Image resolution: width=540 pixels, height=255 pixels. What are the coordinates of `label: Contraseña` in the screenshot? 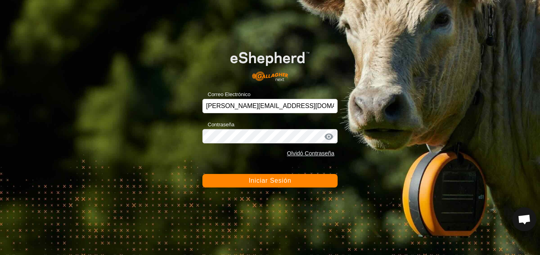 It's located at (218, 125).